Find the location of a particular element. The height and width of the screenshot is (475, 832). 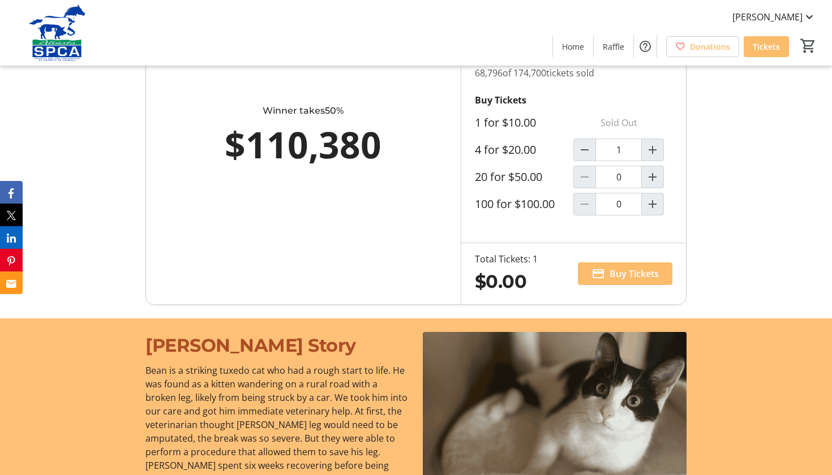

a: Tickets is located at coordinates (766, 46).